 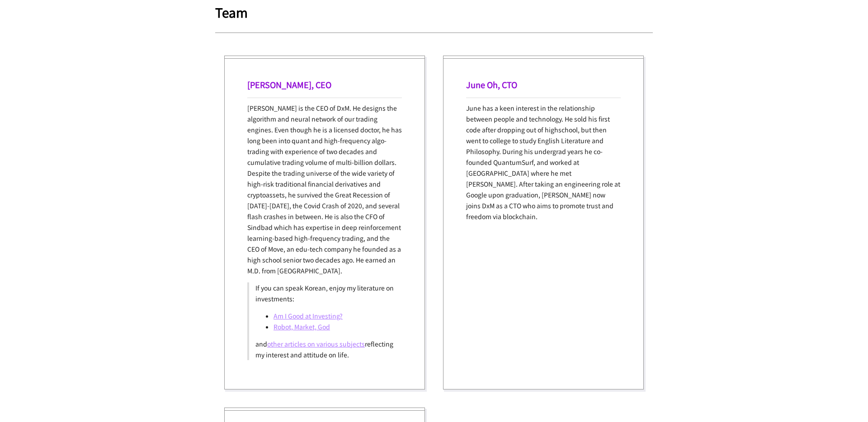 I want to click on a: Robot, Market, God, so click(x=302, y=326).